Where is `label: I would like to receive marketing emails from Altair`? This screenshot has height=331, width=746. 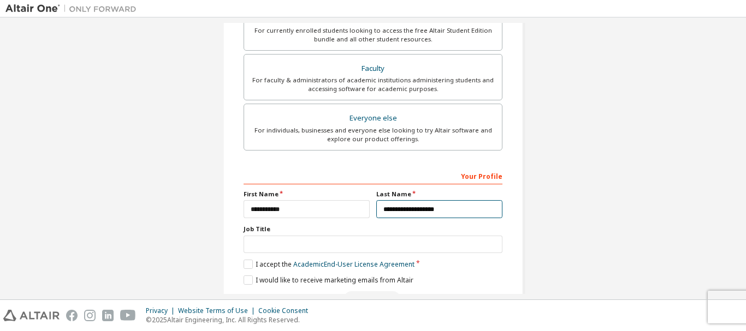
label: I would like to receive marketing emails from Altair is located at coordinates (328, 280).